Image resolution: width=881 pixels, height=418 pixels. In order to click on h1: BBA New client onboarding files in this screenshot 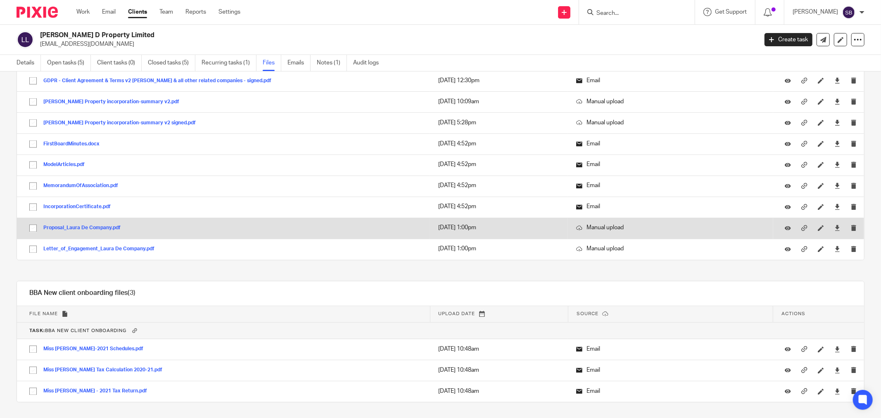, I will do `click(82, 293)`.